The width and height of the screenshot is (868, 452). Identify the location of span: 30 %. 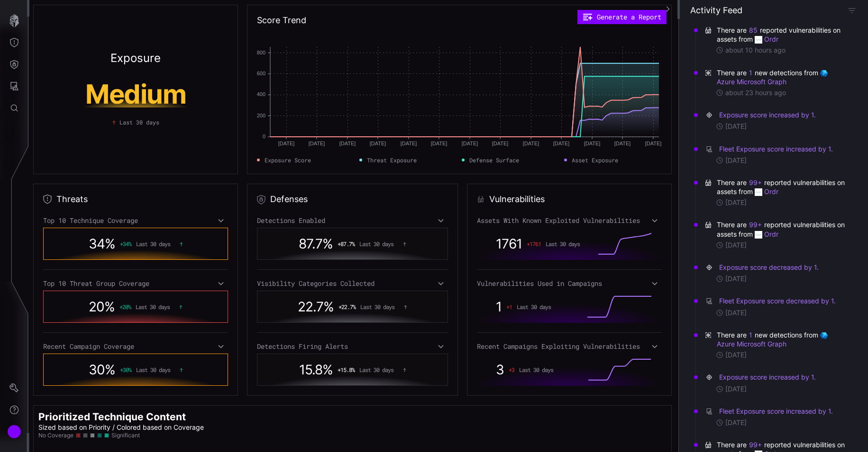
(102, 370).